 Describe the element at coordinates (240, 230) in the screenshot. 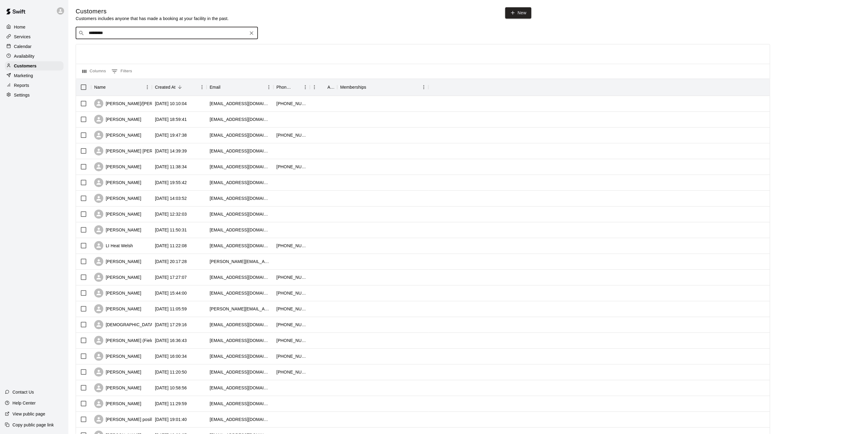

I see `div: sj_alfano@icloud.com` at that location.